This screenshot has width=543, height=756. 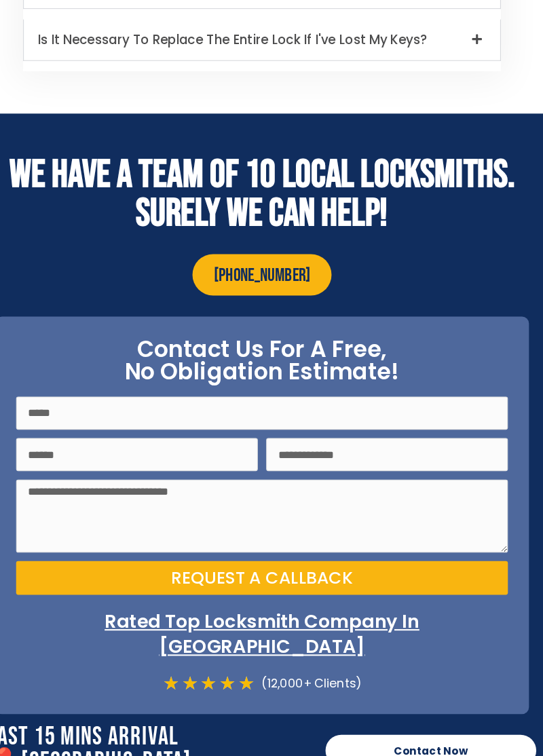 I want to click on button: Request a Callback, so click(x=272, y=558).